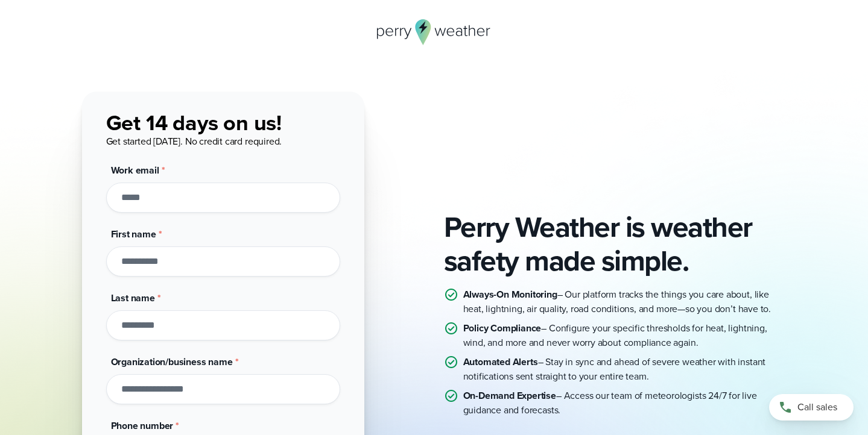 This screenshot has width=868, height=435. What do you see at coordinates (143, 425) in the screenshot?
I see `span: Phone number` at bounding box center [143, 425].